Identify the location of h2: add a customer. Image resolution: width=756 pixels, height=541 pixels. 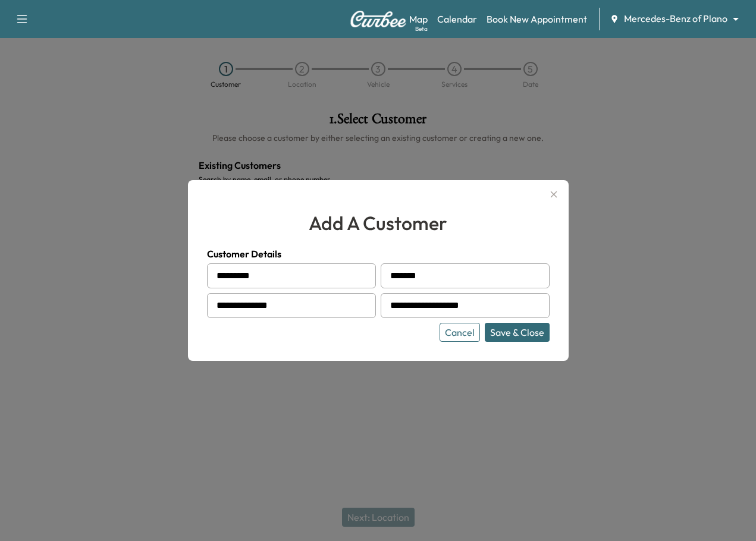
(378, 223).